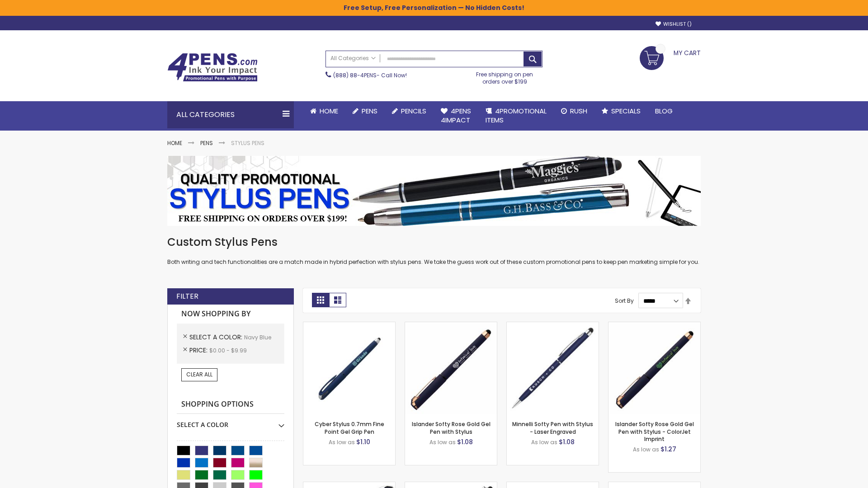  Describe the element at coordinates (626, 111) in the screenshot. I see `span: Specials` at that location.